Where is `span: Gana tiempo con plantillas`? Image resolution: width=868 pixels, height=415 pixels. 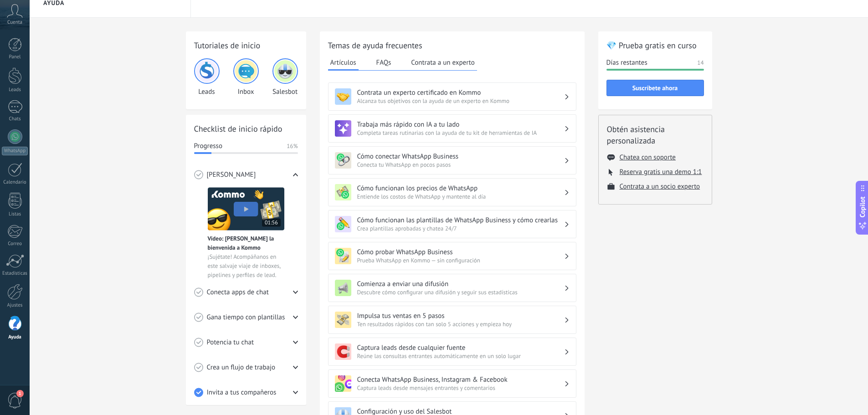 span: Gana tiempo con plantillas is located at coordinates (246, 318).